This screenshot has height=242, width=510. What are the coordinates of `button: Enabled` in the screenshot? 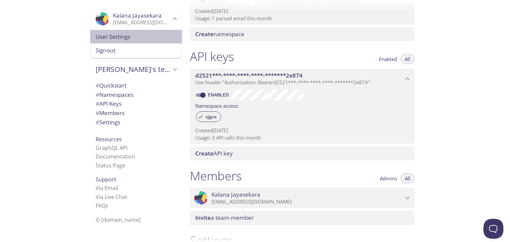 It's located at (388, 59).